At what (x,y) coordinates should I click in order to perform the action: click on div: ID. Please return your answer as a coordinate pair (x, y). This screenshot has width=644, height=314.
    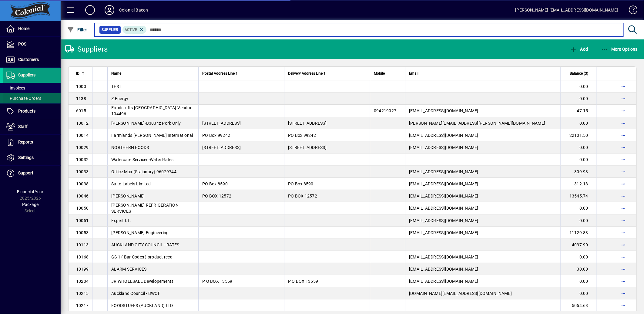
    Looking at the image, I should click on (82, 73).